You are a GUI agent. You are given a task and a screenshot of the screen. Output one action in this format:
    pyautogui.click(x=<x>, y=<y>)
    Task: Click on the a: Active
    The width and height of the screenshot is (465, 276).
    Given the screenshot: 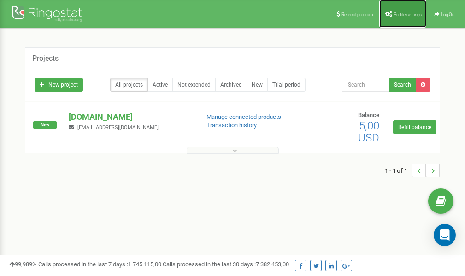 What is the action you would take?
    pyautogui.click(x=160, y=85)
    